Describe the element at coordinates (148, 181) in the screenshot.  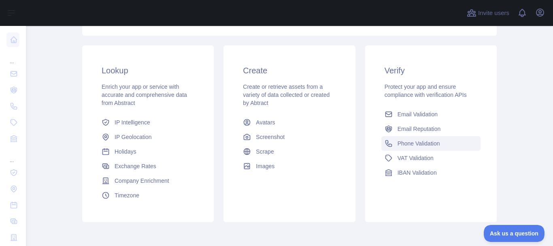
I see `a: Company Enrichment` at that location.